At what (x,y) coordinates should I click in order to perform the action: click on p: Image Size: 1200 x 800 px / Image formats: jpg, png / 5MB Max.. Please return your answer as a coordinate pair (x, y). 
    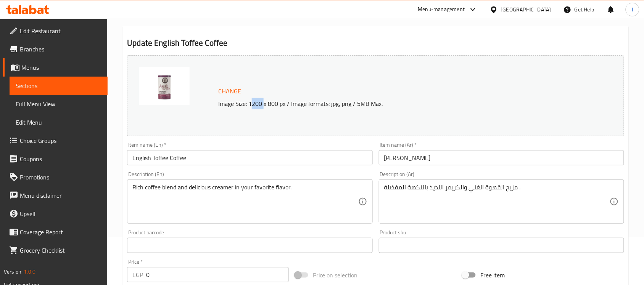
    Looking at the image, I should click on (392, 104).